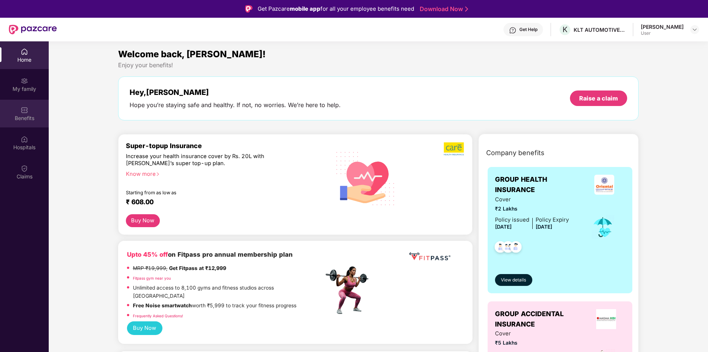 The image size is (708, 352). What do you see at coordinates (235, 105) in the screenshot?
I see `div: Hope you’re staying safe and healthy. If not, no worries. We’re here to help.` at bounding box center [235, 105].